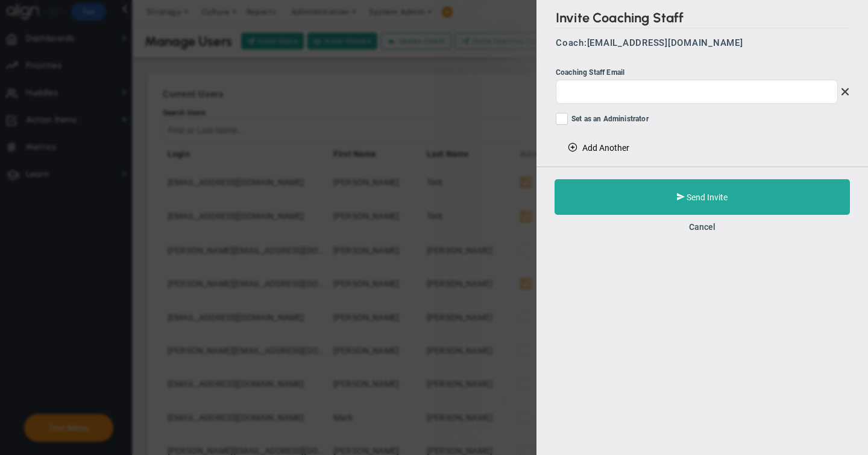 This screenshot has height=455, width=868. What do you see at coordinates (702, 43) in the screenshot?
I see `h3: Coach:` at bounding box center [702, 43].